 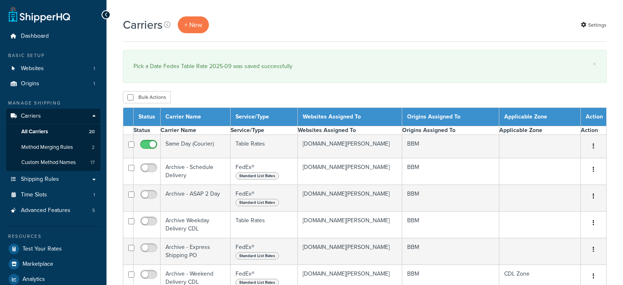 I want to click on h1: Carriers, so click(x=143, y=25).